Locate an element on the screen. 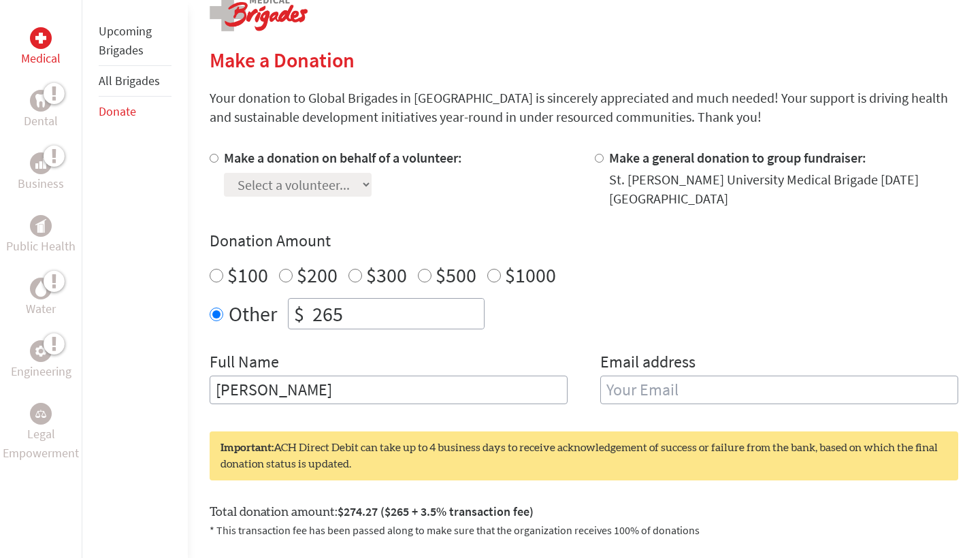 Image resolution: width=980 pixels, height=558 pixels. label: Make a donation on behalf of a volunteer: is located at coordinates (343, 157).